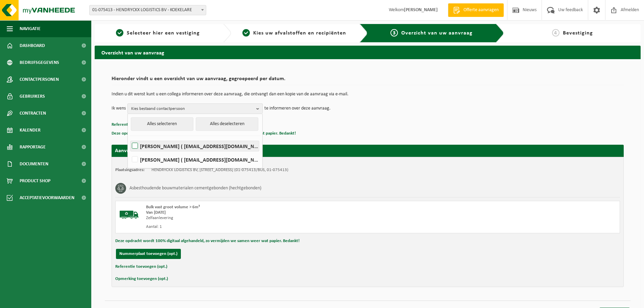  Describe the element at coordinates (149, 254) in the screenshot. I see `button: Nummerplaat toevoegen (opt.)` at that location.